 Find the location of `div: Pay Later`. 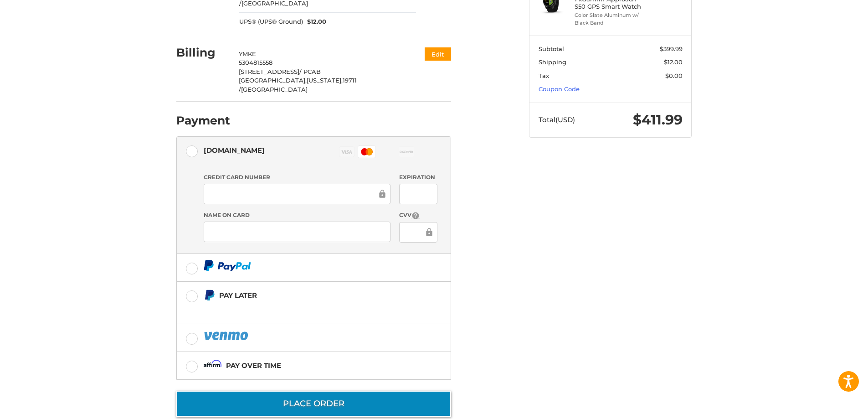

div: Pay Later is located at coordinates (306, 295).